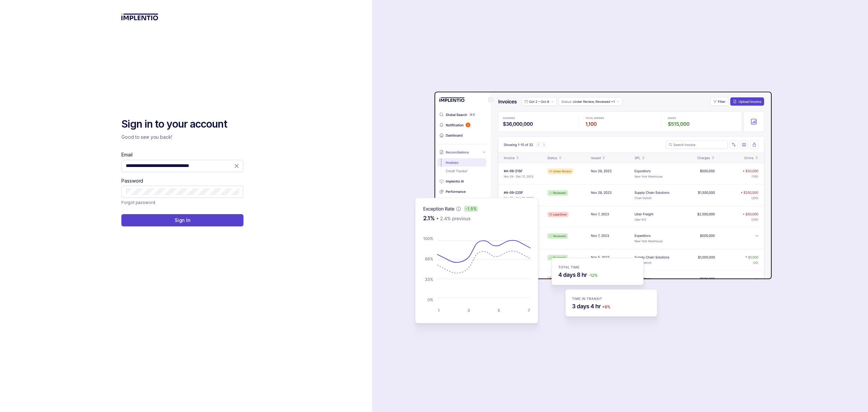 This screenshot has width=868, height=412. Describe the element at coordinates (182, 124) in the screenshot. I see `h2: Sign in to your account` at that location.